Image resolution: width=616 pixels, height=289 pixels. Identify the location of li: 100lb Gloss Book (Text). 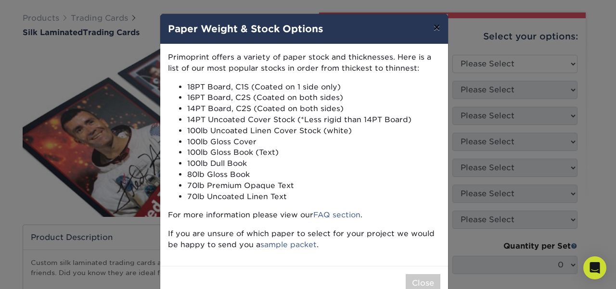
(314, 152).